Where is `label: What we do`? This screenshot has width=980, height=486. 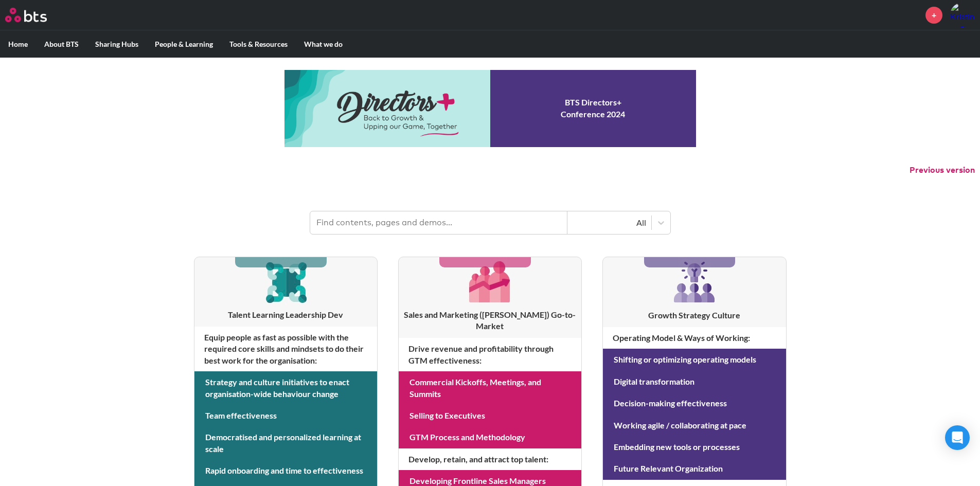 label: What we do is located at coordinates (323, 44).